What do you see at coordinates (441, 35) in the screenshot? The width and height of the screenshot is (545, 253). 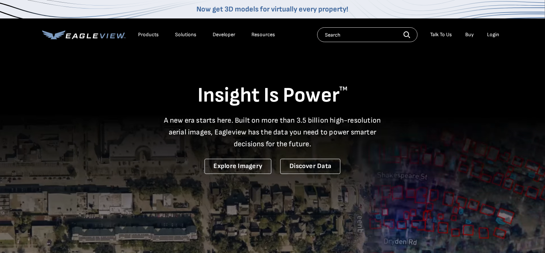 I see `div: Talk To Us` at bounding box center [441, 35].